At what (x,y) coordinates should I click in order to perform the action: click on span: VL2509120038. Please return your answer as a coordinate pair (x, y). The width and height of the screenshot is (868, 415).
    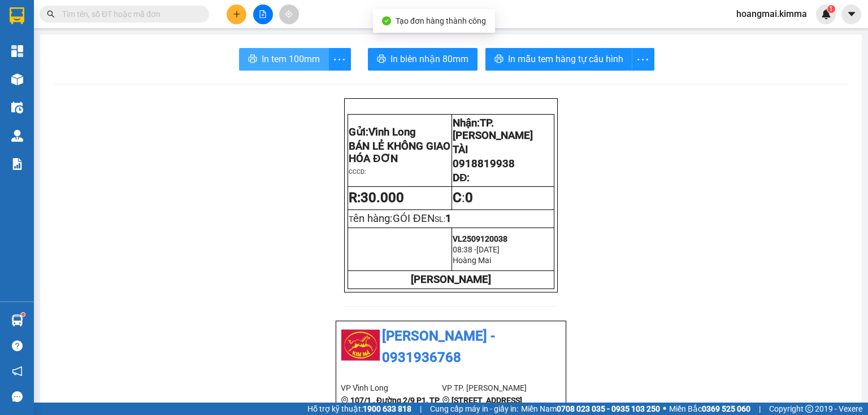
    Looking at the image, I should click on (480, 239).